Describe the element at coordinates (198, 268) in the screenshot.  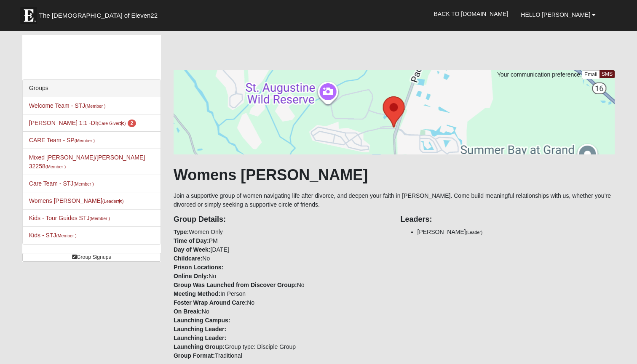
I see `strong: Prison Locations:` at that location.